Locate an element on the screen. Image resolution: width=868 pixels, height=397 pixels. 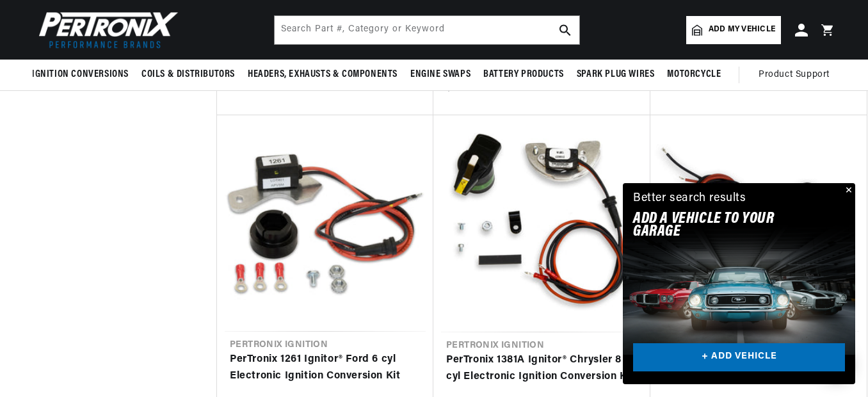
summary: Coils & Distributors is located at coordinates (188, 74).